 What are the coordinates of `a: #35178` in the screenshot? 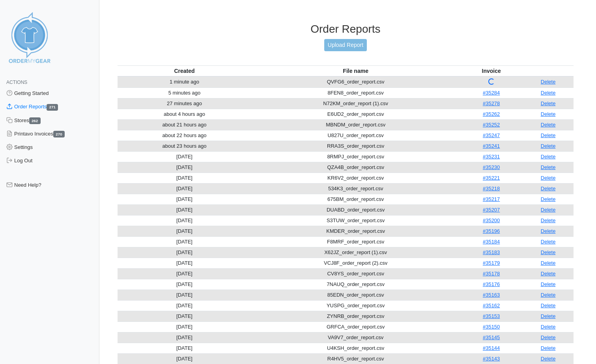 It's located at (491, 274).